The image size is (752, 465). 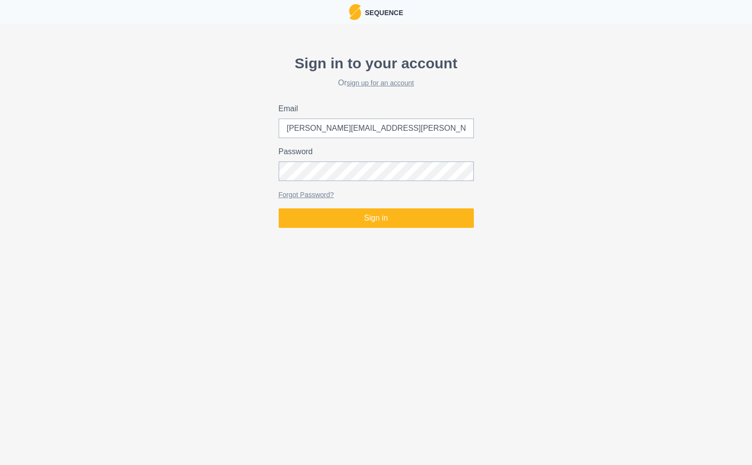 I want to click on a: LogoSequence, so click(x=376, y=12).